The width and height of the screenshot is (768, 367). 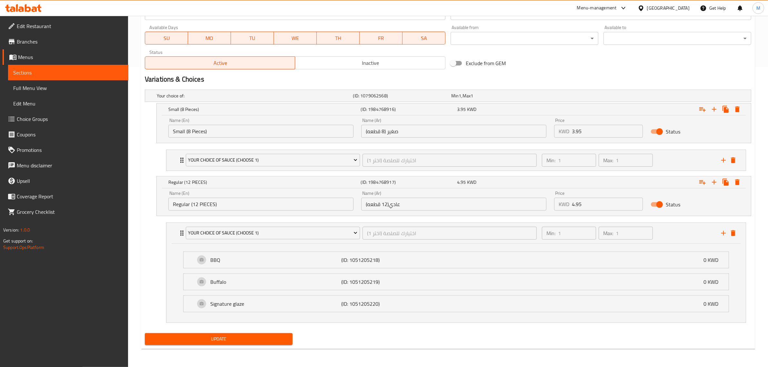 What do you see at coordinates (456, 273) in the screenshot?
I see `li: ExpandExpandExpandExpand` at bounding box center [456, 273].